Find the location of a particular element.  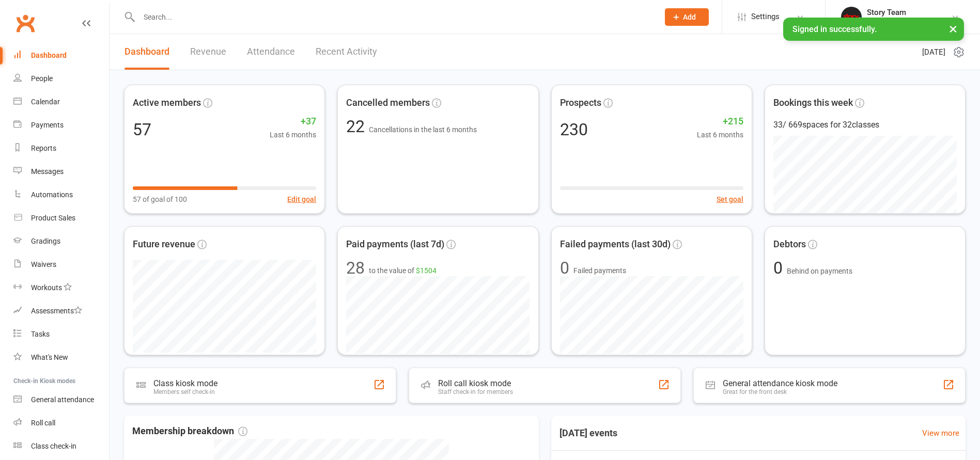

div: 230 is located at coordinates (574, 129).